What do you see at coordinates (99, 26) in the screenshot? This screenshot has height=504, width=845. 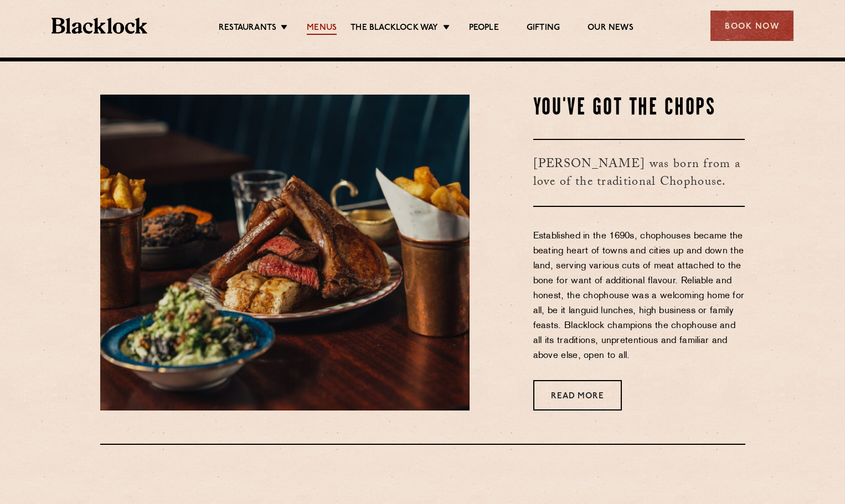 I see `img: BL_Textured_Logo-footer-cropped.svg` at bounding box center [99, 26].